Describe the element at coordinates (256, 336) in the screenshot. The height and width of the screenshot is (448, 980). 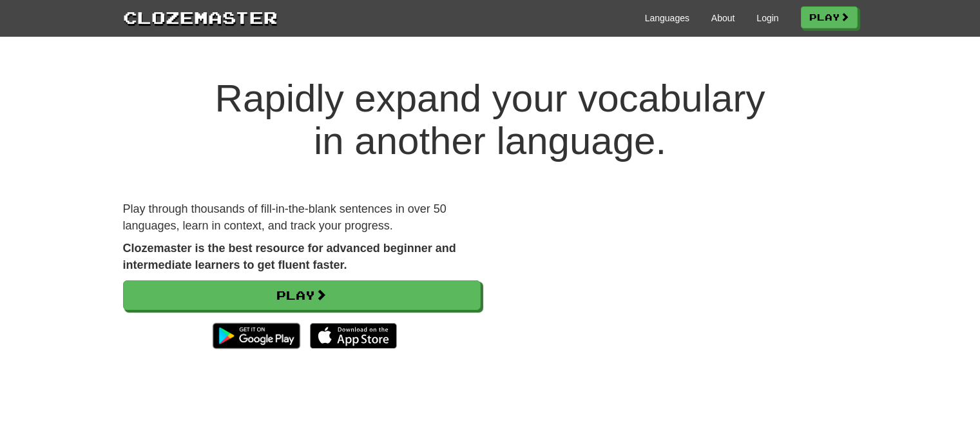
I see `img: Get it on Google Play` at that location.